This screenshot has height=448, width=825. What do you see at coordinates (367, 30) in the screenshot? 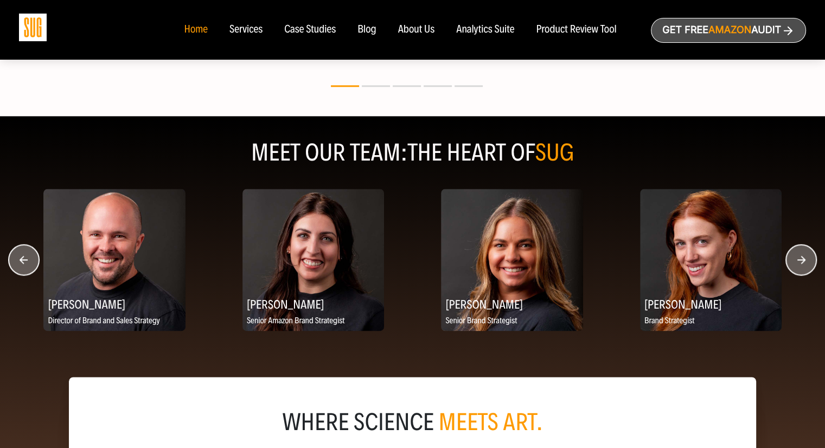
I see `div: Blog` at bounding box center [367, 30].